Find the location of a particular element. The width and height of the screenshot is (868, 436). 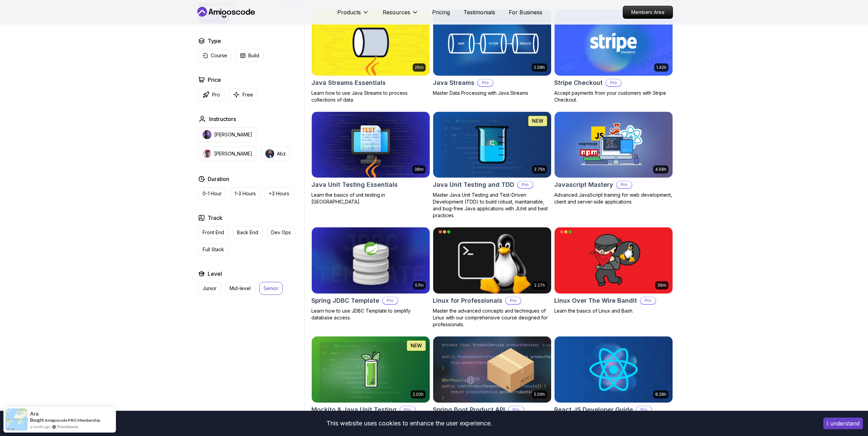

img: Java Unit Testing and TDD card is located at coordinates (492, 145).